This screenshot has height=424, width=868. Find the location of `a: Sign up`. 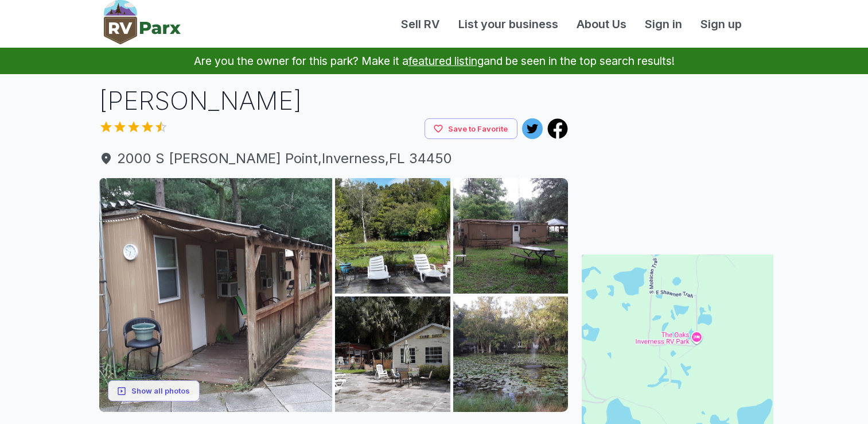

a: Sign up is located at coordinates (721, 24).